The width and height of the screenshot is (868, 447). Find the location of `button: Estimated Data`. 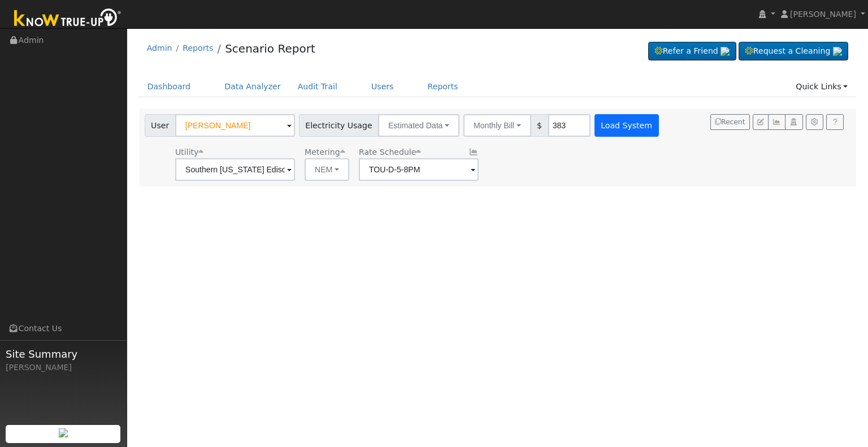

button: Estimated Data is located at coordinates (419, 126).